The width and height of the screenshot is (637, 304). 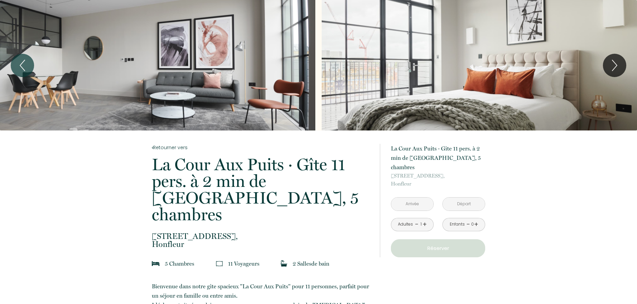 What do you see at coordinates (472, 225) in the screenshot?
I see `div: 0` at bounding box center [472, 225].